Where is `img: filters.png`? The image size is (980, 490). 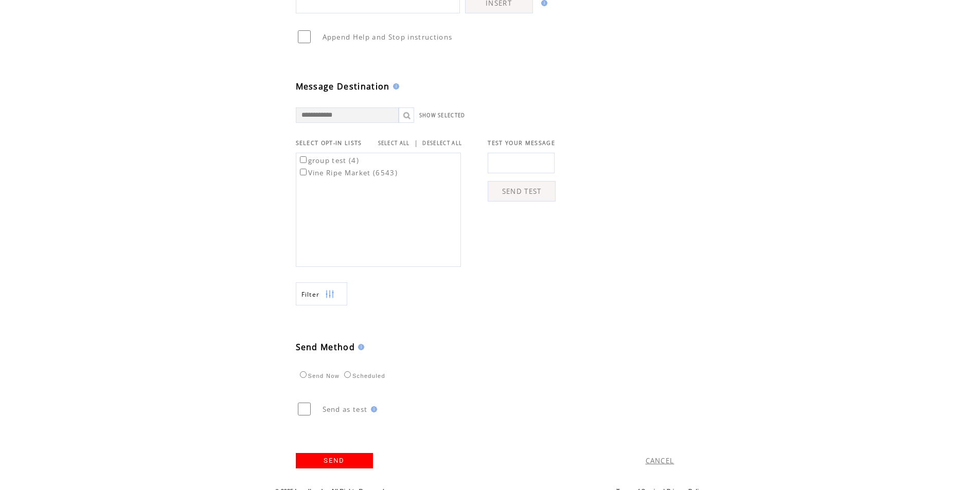 img: filters.png is located at coordinates (330, 295).